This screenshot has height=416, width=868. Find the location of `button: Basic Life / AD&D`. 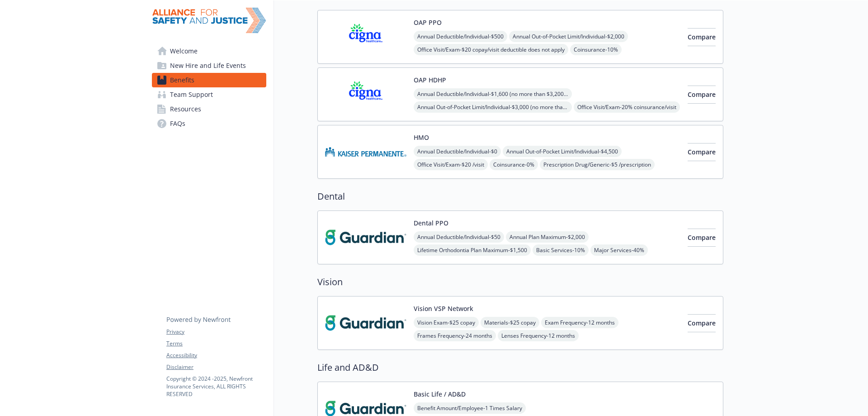

button: Basic Life / AD&D is located at coordinates (439, 393).